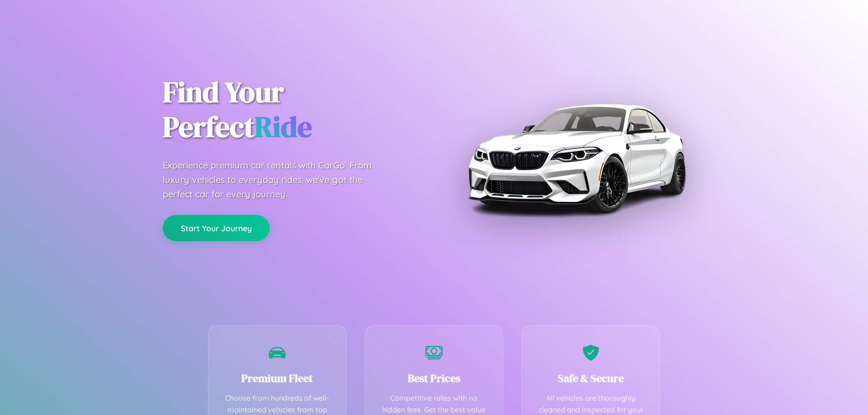  I want to click on h1: Find Your Perfect, so click(292, 110).